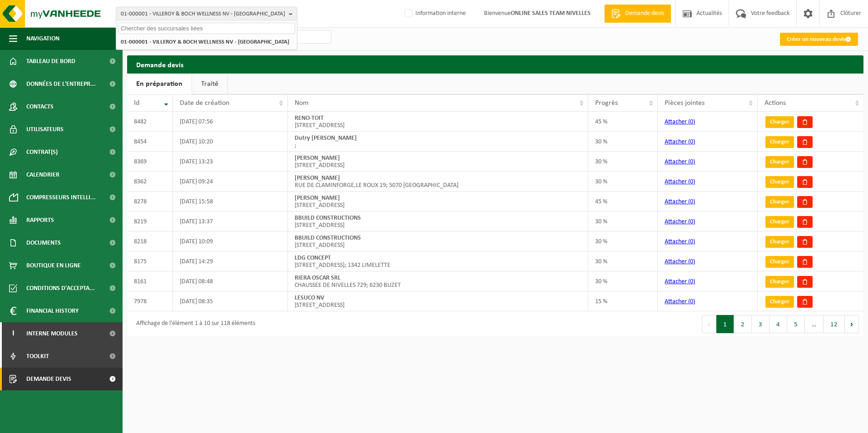 The height and width of the screenshot is (433, 868). I want to click on a: Créer un nouveau devis, so click(819, 39).